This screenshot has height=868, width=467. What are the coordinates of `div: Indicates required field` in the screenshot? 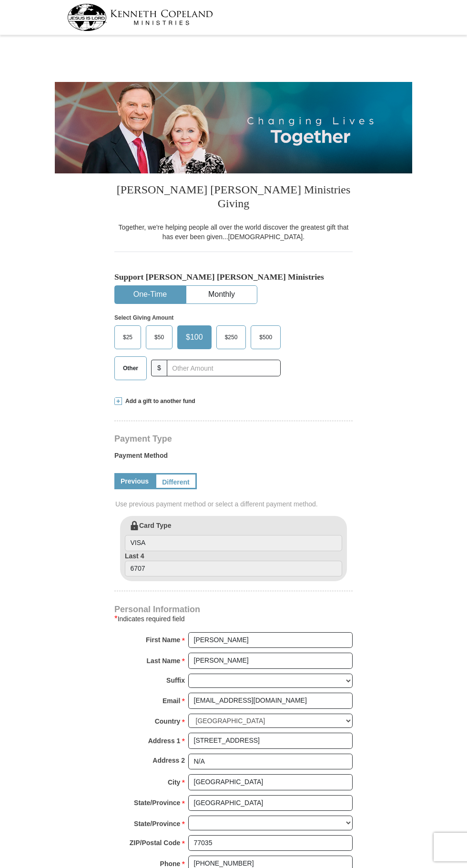 It's located at (233, 619).